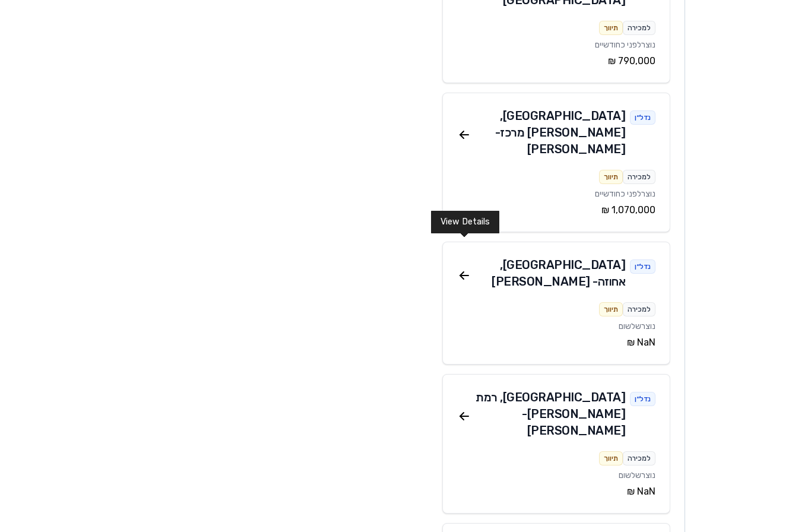 The height and width of the screenshot is (532, 811). What do you see at coordinates (557, 210) in the screenshot?
I see `div: ‏1,070,000 ‏₪` at bounding box center [557, 210].